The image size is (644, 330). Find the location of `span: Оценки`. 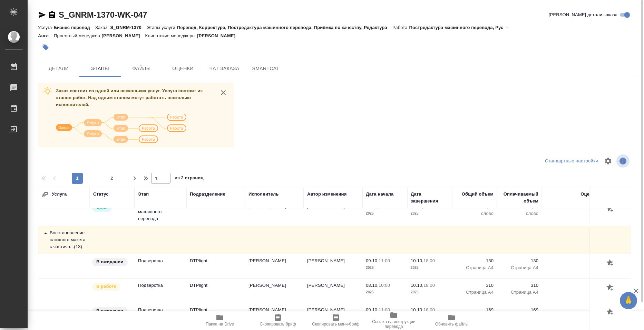

span: Оценки is located at coordinates (183, 68).